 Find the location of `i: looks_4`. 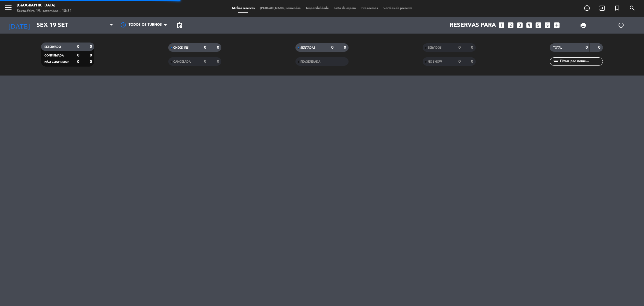

i: looks_4 is located at coordinates (529, 25).